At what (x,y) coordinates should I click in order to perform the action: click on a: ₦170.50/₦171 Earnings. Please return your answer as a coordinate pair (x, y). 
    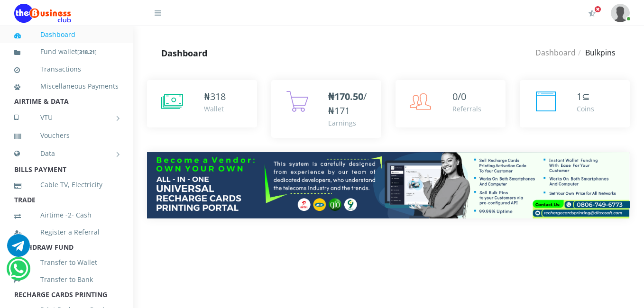
    Looking at the image, I should click on (326, 109).